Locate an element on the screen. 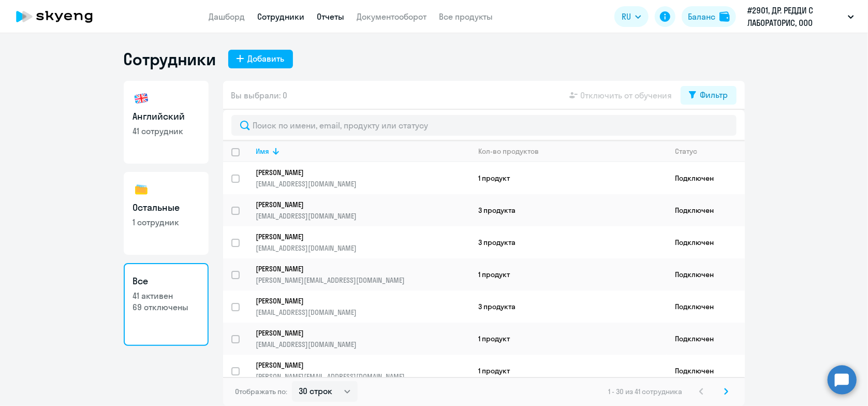 The width and height of the screenshot is (868, 406). button: Фильтр is located at coordinates (709, 95).